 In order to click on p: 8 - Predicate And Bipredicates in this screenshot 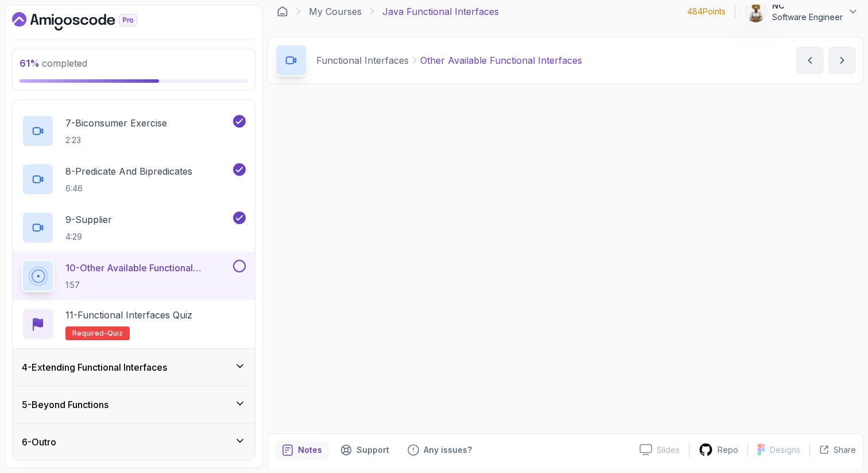, I will do `click(129, 171)`.